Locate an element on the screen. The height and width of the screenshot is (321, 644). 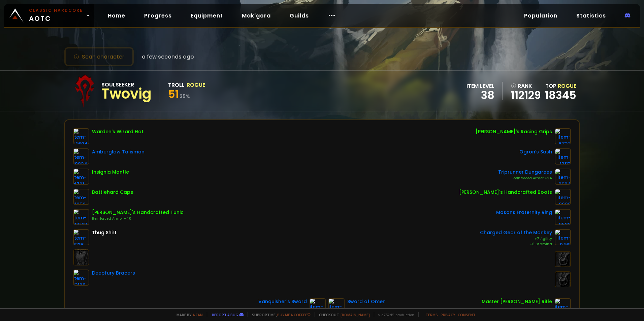
img: item-10824 is located at coordinates (81, 156).